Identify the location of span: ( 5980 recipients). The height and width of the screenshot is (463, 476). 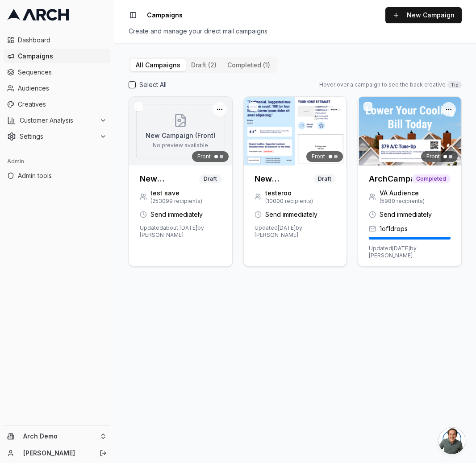
(402, 201).